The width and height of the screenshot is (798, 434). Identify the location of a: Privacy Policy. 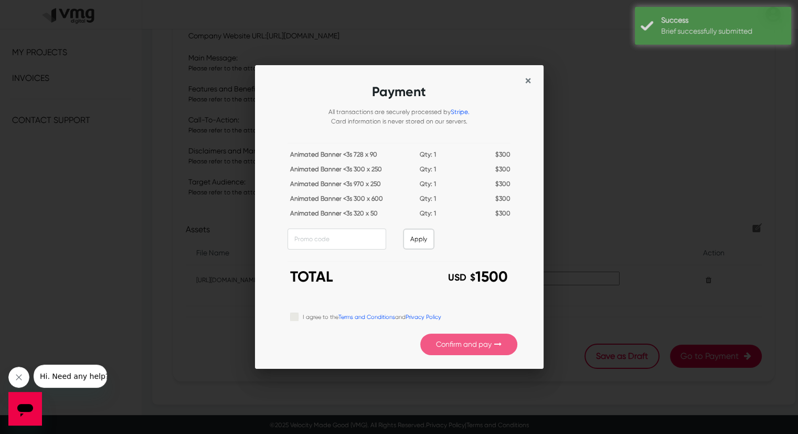
(424, 316).